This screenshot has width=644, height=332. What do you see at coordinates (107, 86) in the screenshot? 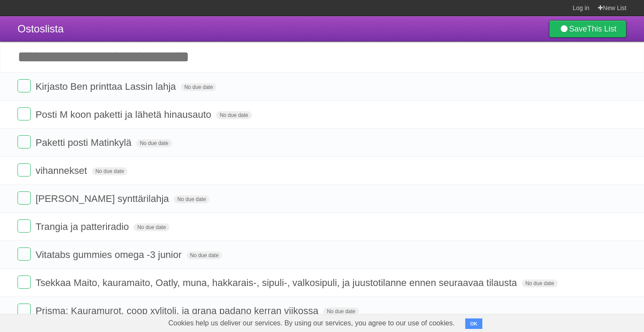
I see `span: Kirjasto Ben printtaa Lassin lahja` at bounding box center [107, 86].